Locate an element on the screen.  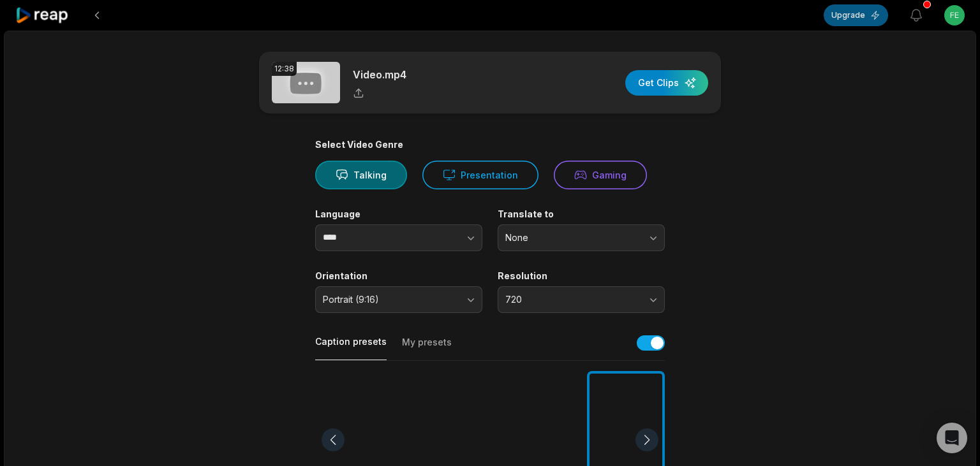
p: Video.mp4 is located at coordinates (379, 75).